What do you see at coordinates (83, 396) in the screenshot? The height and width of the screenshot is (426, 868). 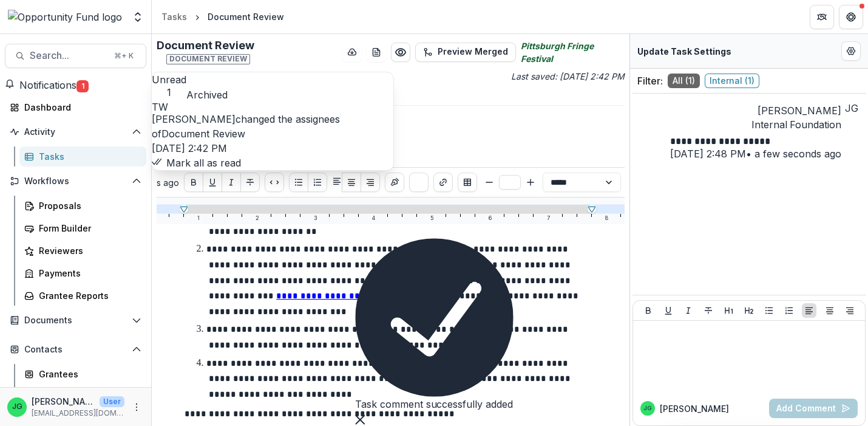 I see `a: Communications` at bounding box center [83, 396].